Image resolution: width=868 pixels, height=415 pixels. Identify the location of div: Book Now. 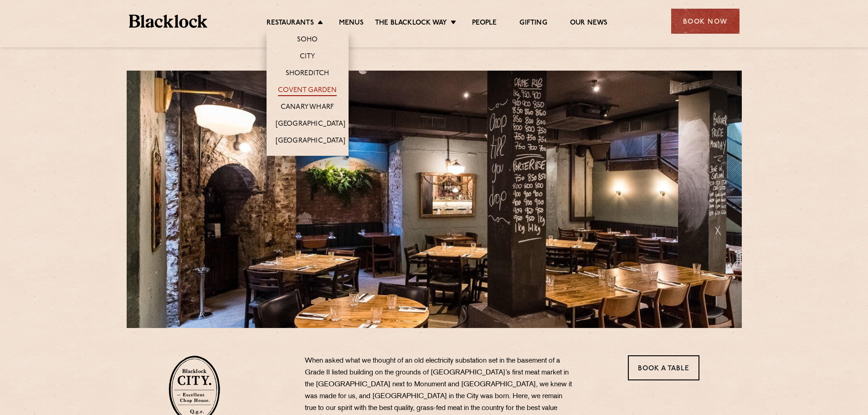
(706, 21).